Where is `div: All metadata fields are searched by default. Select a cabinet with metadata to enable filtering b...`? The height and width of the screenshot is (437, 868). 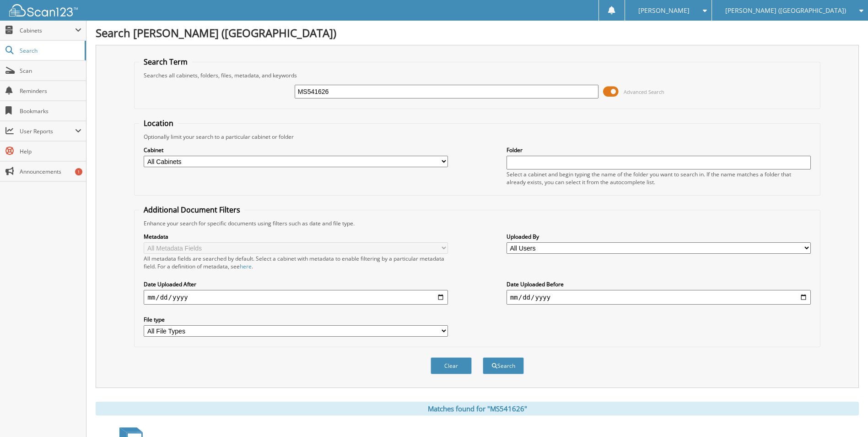 div: All metadata fields are searched by default. Select a cabinet with metadata to enable filtering b... is located at coordinates (296, 262).